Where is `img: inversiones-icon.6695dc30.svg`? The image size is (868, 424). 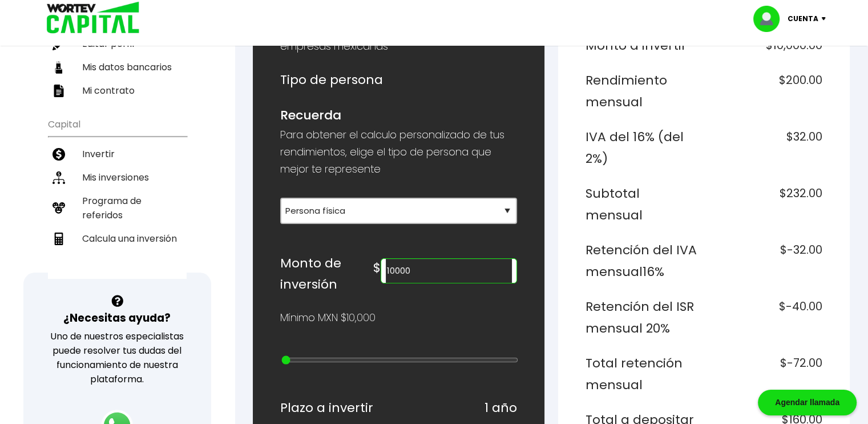 img: inversiones-icon.6695dc30.svg is located at coordinates (59, 178).